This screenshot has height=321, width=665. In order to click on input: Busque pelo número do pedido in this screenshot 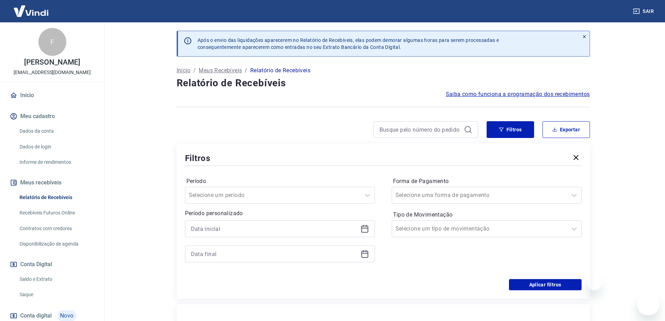, I will do `click(421, 130)`.